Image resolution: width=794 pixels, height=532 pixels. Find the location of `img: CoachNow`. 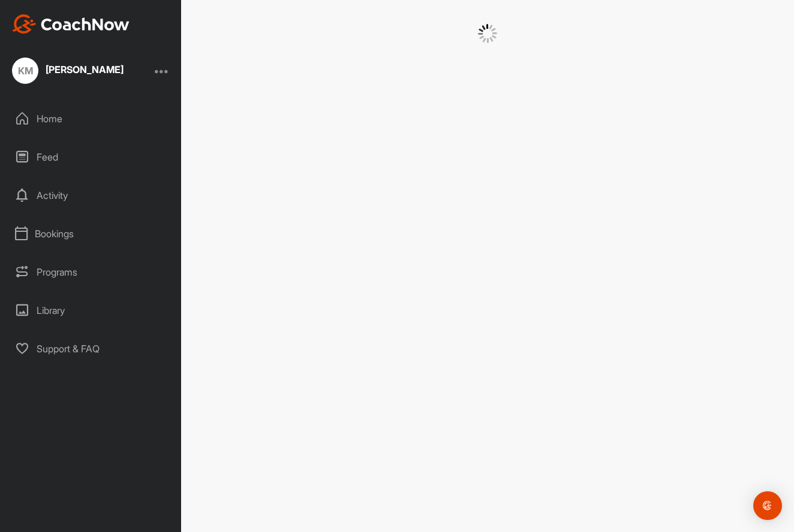

img: CoachNow is located at coordinates (71, 24).